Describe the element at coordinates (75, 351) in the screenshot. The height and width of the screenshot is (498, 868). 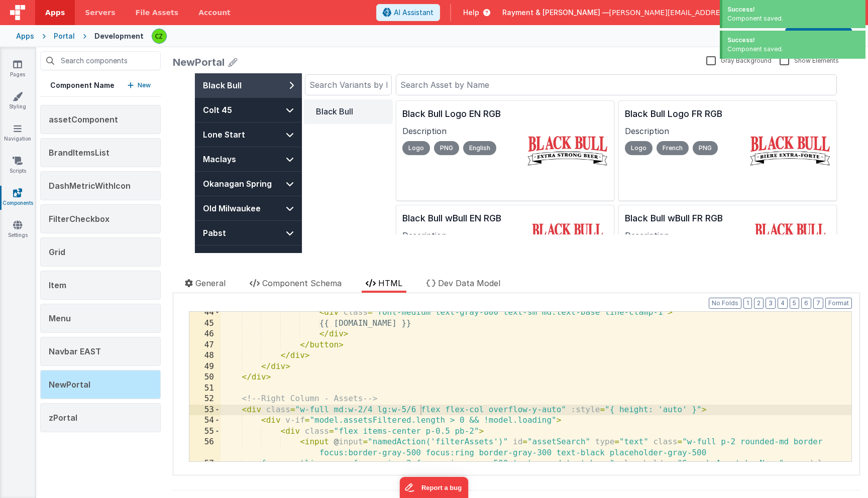
I see `span: Navbar EAST` at that location.